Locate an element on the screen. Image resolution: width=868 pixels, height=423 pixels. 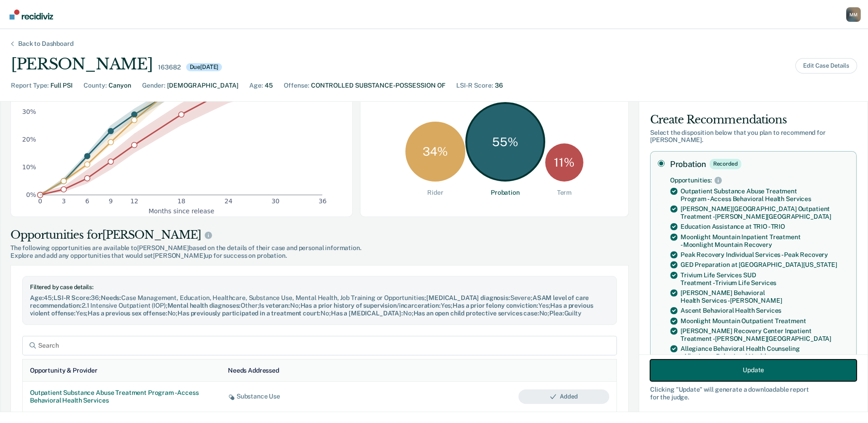
g: dot is located at coordinates (181, 113).